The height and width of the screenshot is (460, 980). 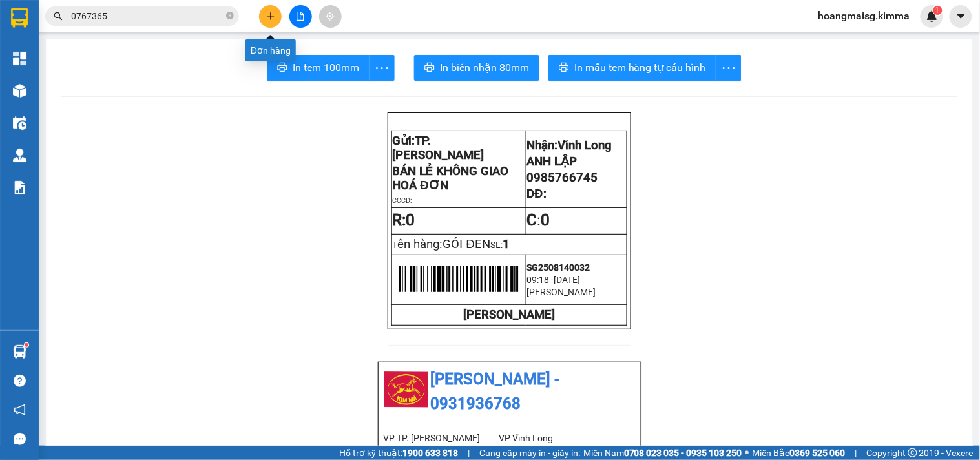 I want to click on button: printerIn biên nhận 80mm, so click(x=477, y=68).